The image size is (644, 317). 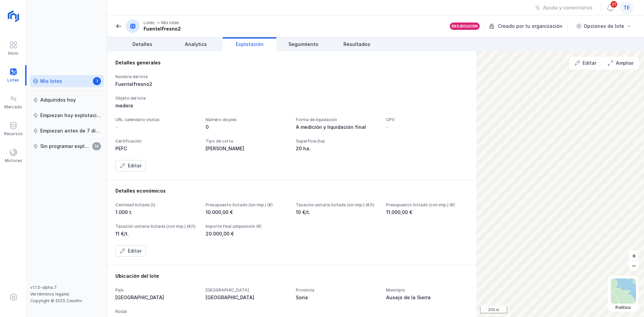 I want to click on div: Soria, so click(x=337, y=298).